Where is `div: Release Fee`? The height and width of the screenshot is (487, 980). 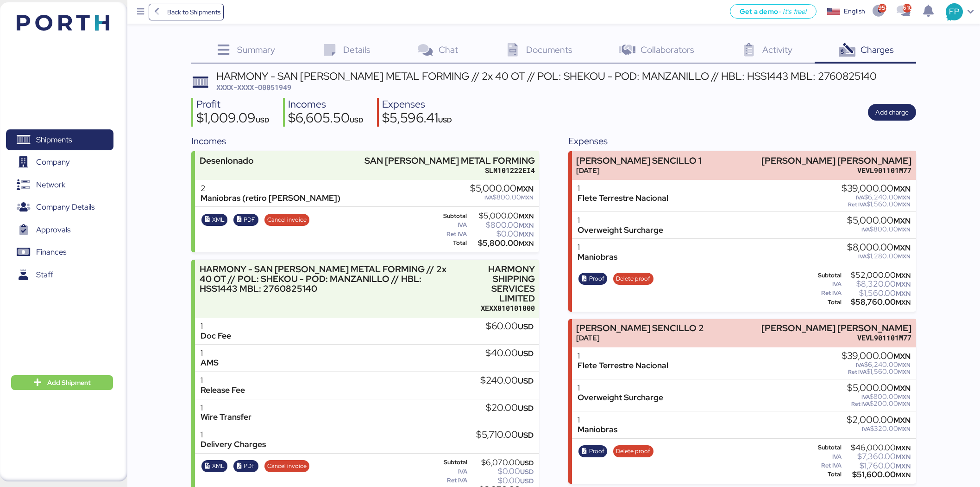 div: Release Fee is located at coordinates (223, 390).